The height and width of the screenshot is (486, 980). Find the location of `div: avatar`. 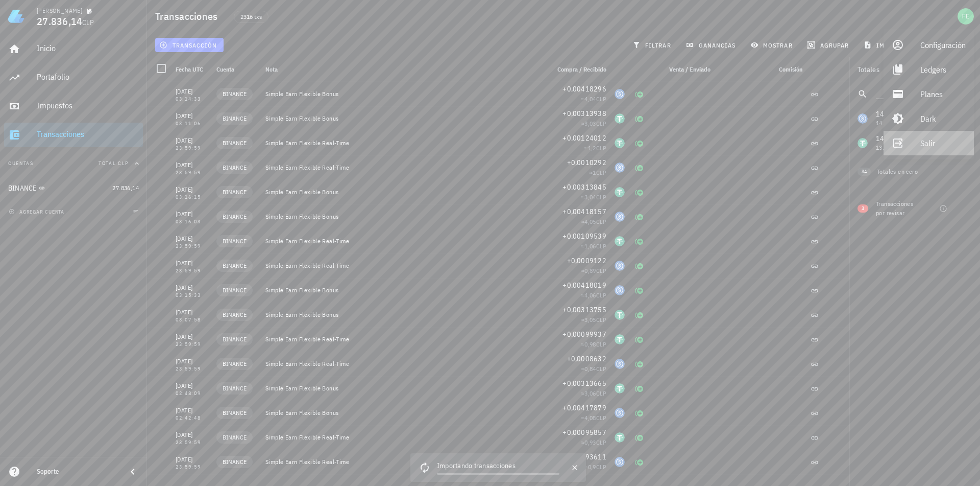

div: avatar is located at coordinates (966, 16).